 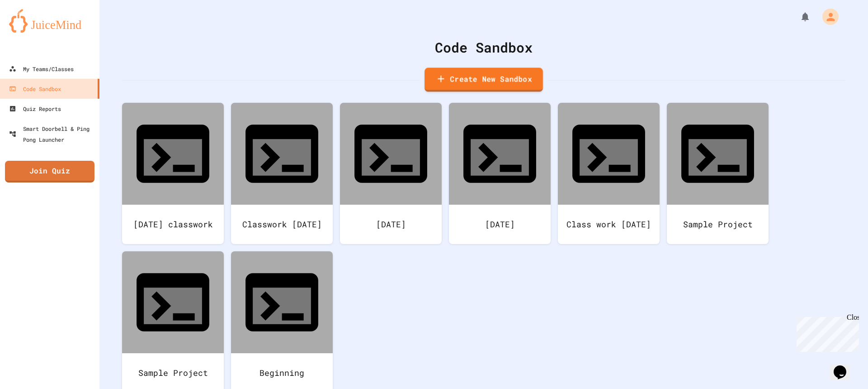 I want to click on a: Sample Project, so click(x=718, y=173).